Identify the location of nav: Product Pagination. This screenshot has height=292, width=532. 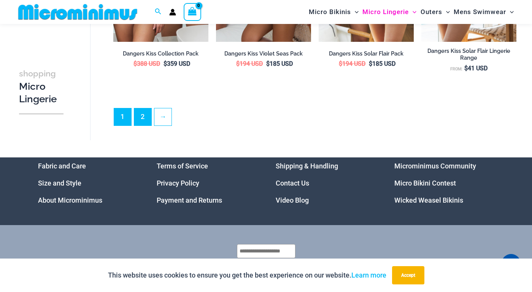
(315, 119).